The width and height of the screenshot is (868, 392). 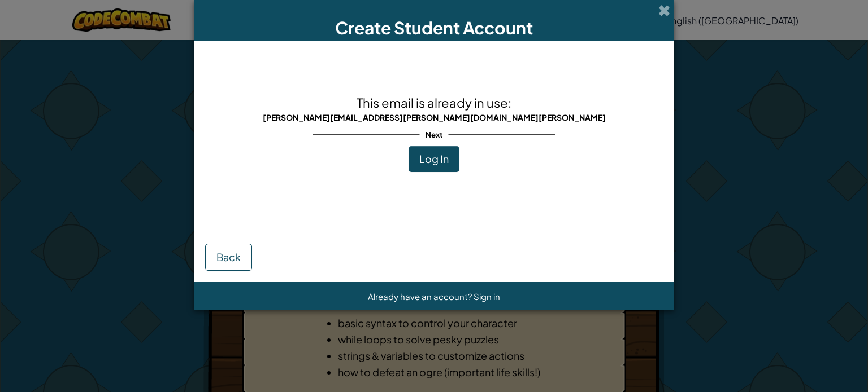 I want to click on span: Already have an account?, so click(x=420, y=296).